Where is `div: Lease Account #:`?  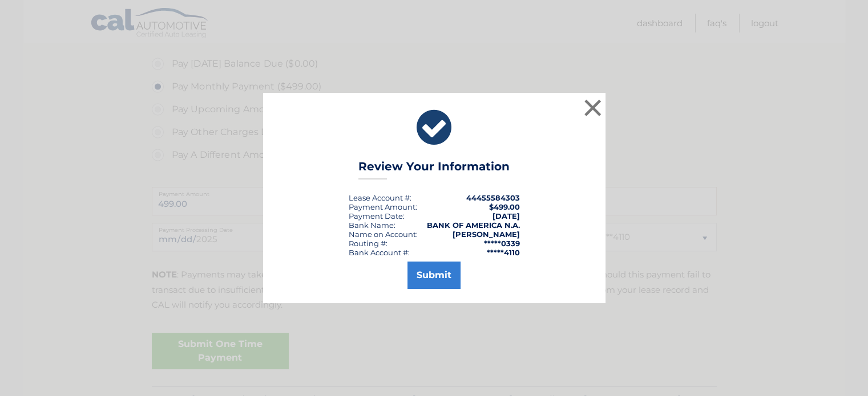 div: Lease Account #: is located at coordinates (380, 198).